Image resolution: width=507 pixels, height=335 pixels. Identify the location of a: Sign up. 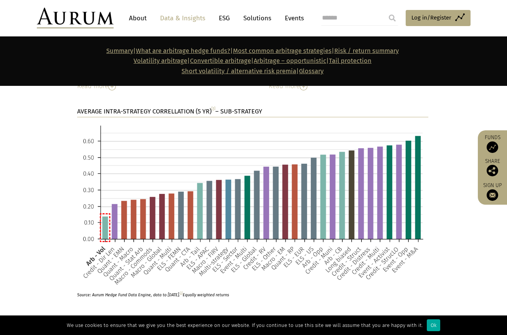
(492, 191).